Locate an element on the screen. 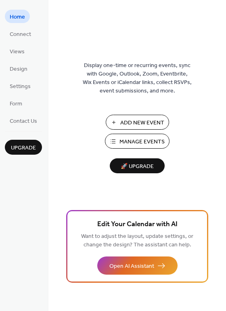 Image resolution: width=226 pixels, height=311 pixels. span: Connect is located at coordinates (20, 34).